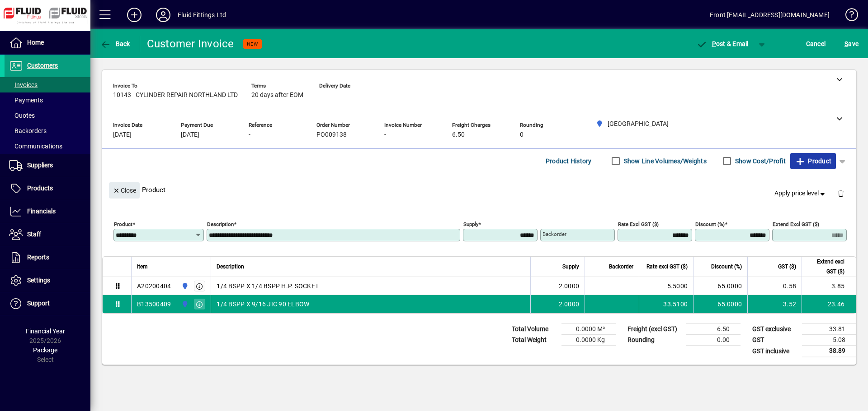 The width and height of the screenshot is (868, 411). What do you see at coordinates (163, 15) in the screenshot?
I see `button: Profile` at bounding box center [163, 15].